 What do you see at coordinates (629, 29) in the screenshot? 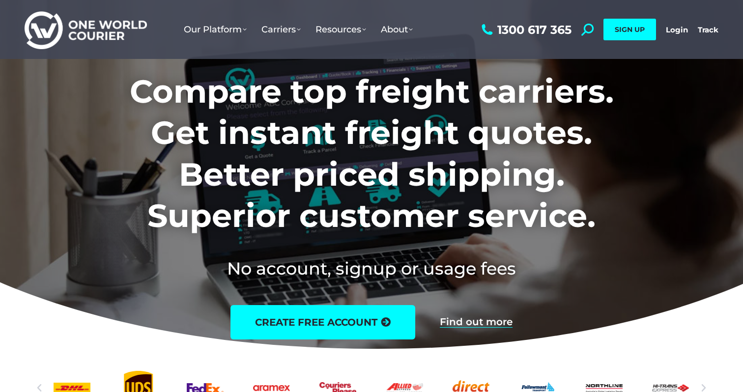
I see `a: SIGN UP` at bounding box center [629, 29].